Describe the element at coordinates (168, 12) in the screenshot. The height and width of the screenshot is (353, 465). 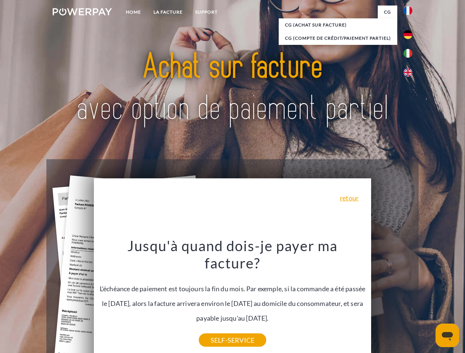
I see `a: LA FACTURE` at that location.